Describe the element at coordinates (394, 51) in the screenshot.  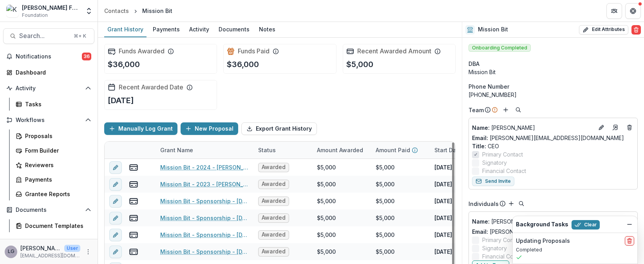
I see `h2: Recent Awarded Amount` at that location.